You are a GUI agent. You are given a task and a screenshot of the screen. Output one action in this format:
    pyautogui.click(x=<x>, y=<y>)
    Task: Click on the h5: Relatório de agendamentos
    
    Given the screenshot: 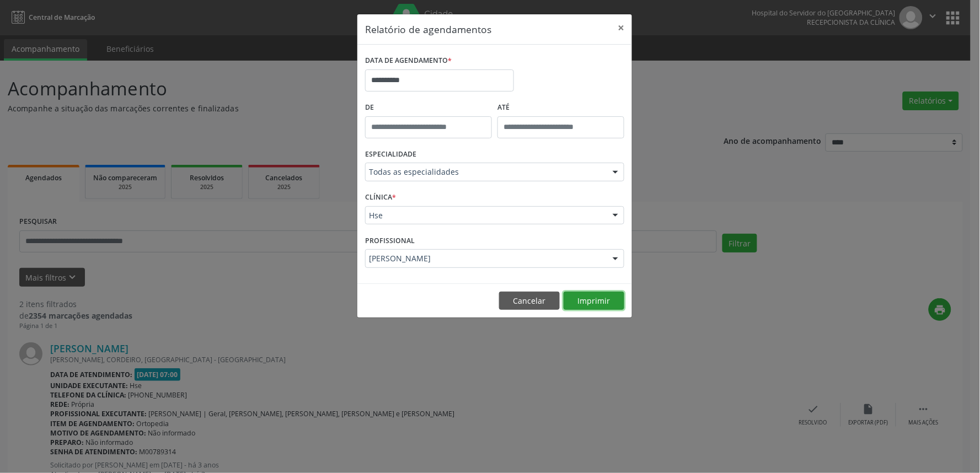 What is the action you would take?
    pyautogui.click(x=428, y=29)
    